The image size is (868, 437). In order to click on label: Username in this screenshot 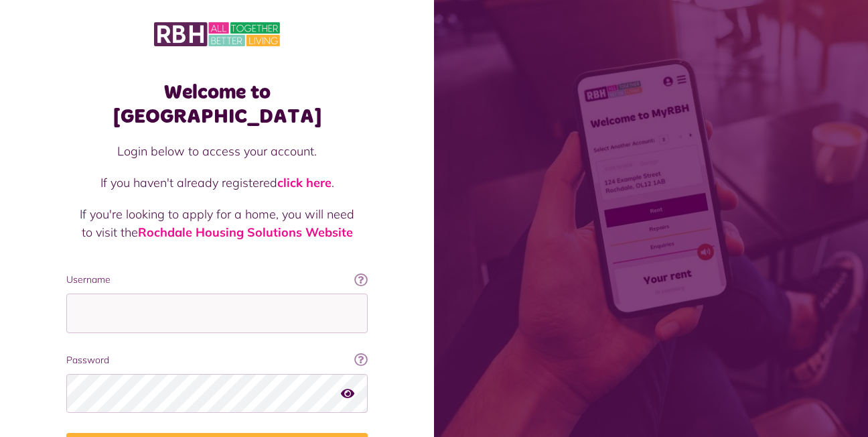, I will do `click(217, 280)`.